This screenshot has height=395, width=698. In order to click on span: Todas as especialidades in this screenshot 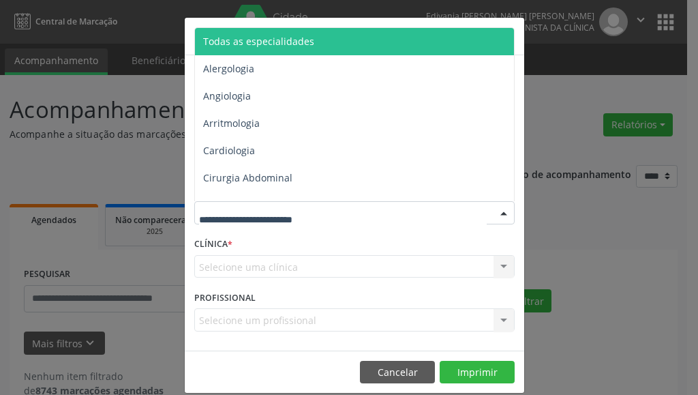, I will do `click(259, 41)`.